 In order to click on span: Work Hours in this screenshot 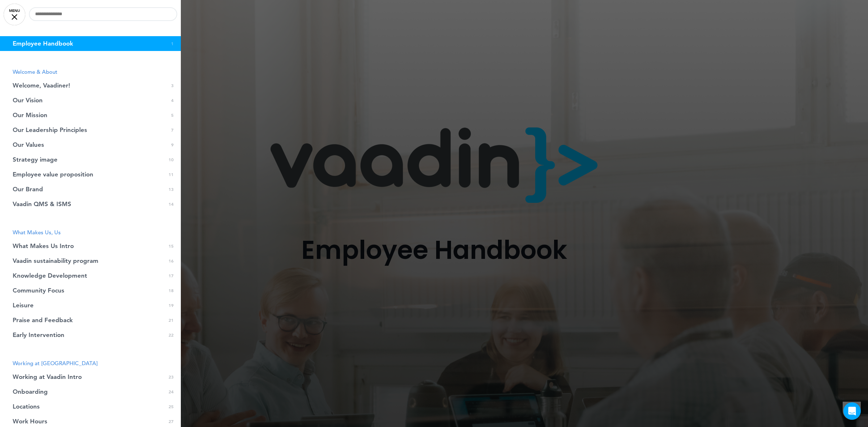, I will do `click(30, 421)`.